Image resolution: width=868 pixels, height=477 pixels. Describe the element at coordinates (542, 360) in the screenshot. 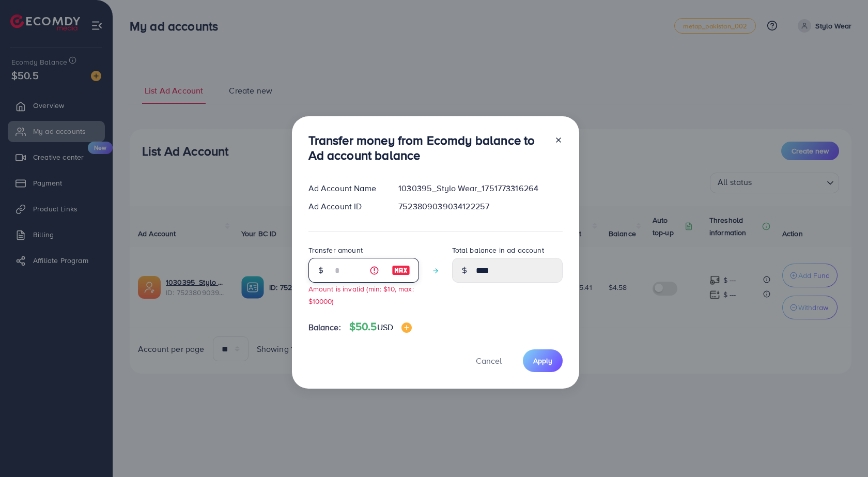

I see `button: Apply` at that location.